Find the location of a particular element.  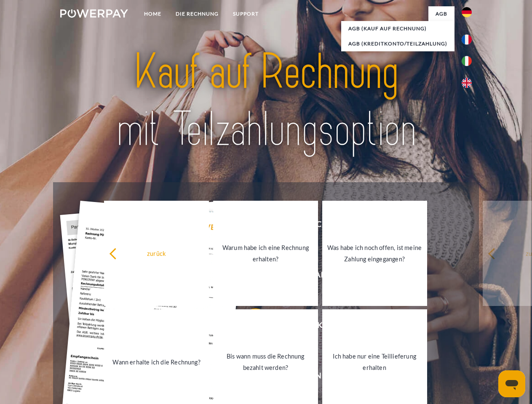

div: Was habe ich noch offen, ist meine Zahlung eingegangen? is located at coordinates (374, 253).